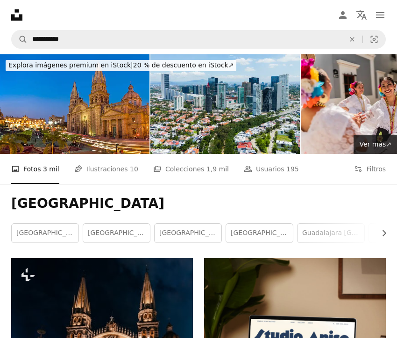 Image resolution: width=397 pixels, height=338 pixels. Describe the element at coordinates (102, 325) in the screenshot. I see `a: El fascinante horizonte de la Catedral de Guadalajara en México capturado bajo la luz contra el c...` at that location.